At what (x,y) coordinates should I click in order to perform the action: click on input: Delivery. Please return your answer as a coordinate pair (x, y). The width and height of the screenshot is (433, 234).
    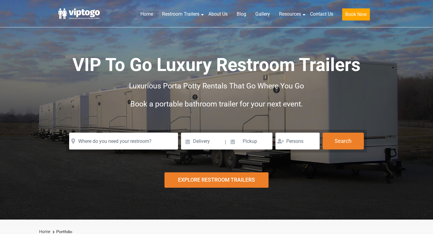
    Looking at the image, I should click on (202, 141).